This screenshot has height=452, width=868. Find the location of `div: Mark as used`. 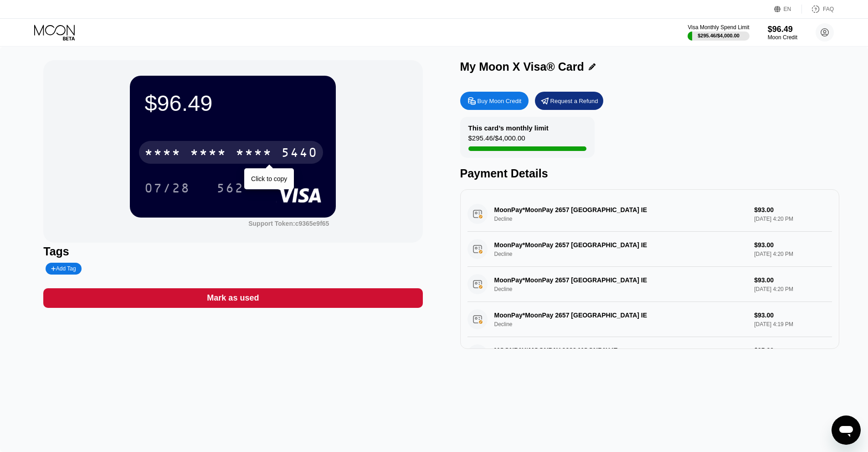

div: Mark as used is located at coordinates (233, 297).